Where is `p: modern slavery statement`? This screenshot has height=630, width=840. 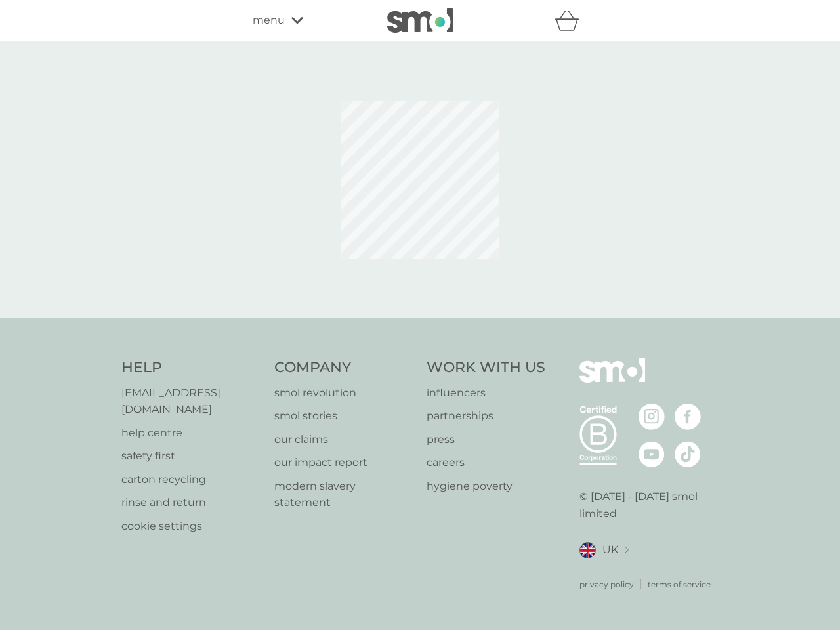 p: modern slavery statement is located at coordinates (343, 494).